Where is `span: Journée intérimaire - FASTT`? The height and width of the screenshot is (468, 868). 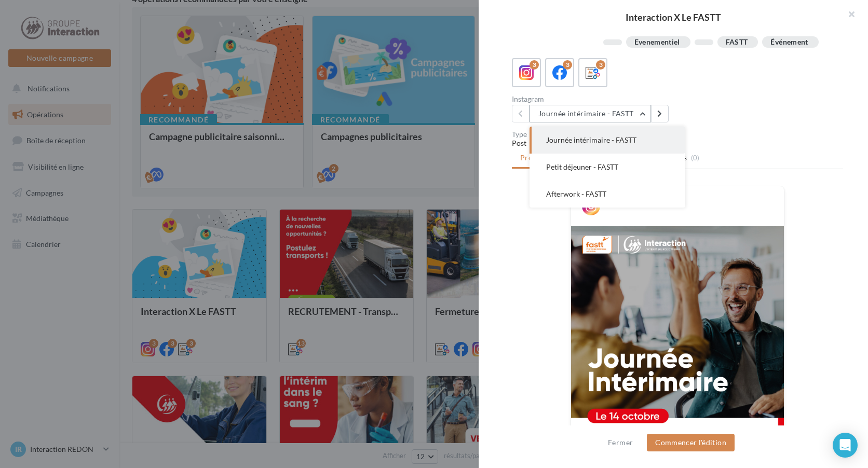 span: Journée intérimaire - FASTT is located at coordinates (592, 140).